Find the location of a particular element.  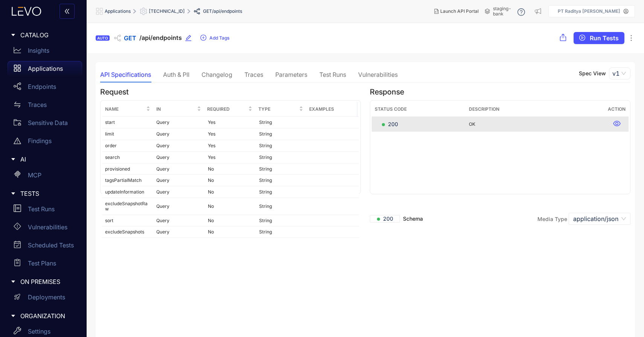

div: AI is located at coordinates (44, 159).